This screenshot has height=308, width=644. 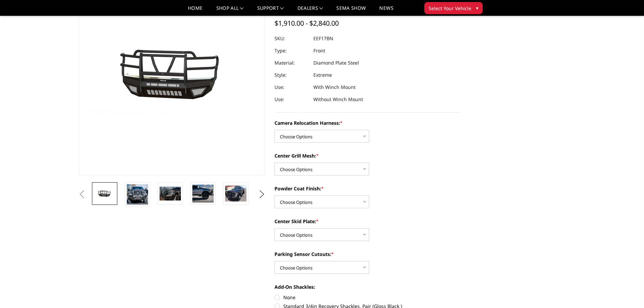 What do you see at coordinates (368, 156) in the screenshot?
I see `label: Center Grill Mesh:` at bounding box center [368, 156].